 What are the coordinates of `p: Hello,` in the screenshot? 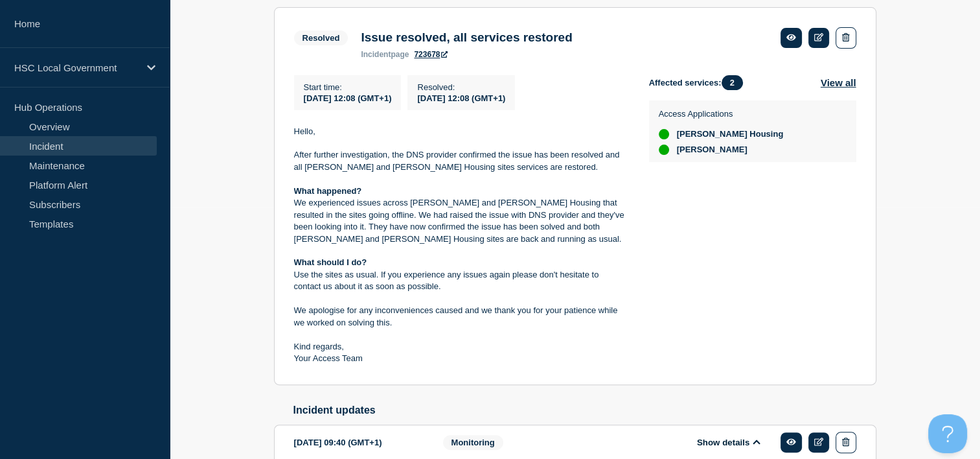 It's located at (462, 131).